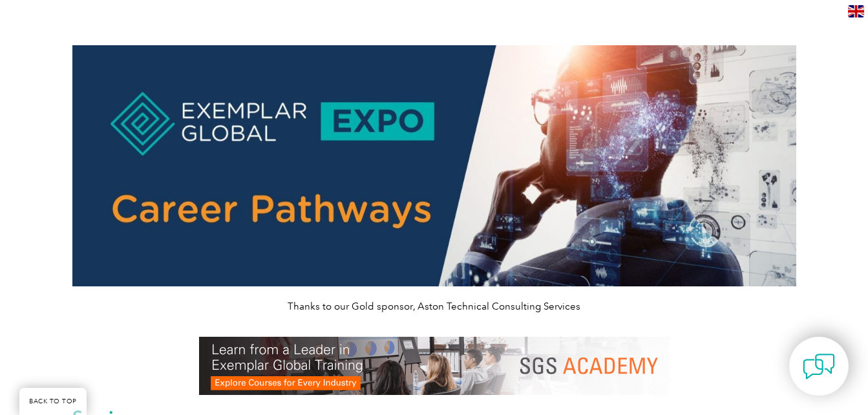 The image size is (868, 415). What do you see at coordinates (819, 366) in the screenshot?
I see `img: contact-chat.png` at bounding box center [819, 366].